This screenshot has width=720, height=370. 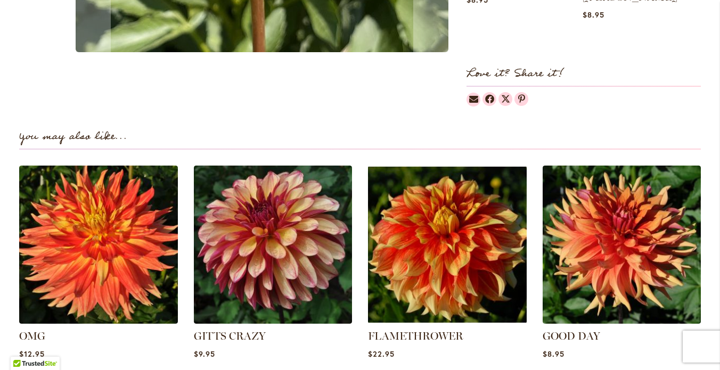 What do you see at coordinates (622, 245) in the screenshot?
I see `img: GOOD DAY` at bounding box center [622, 245].